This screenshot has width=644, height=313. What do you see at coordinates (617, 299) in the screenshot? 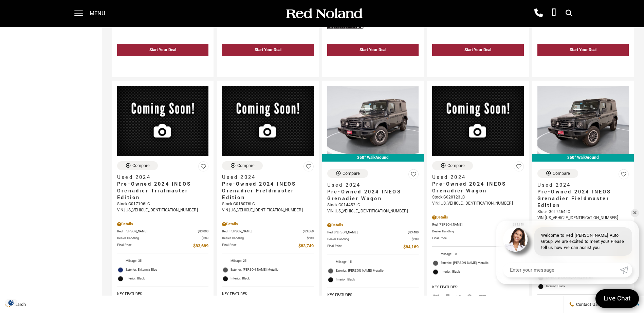
I see `span: Live Chat` at bounding box center [617, 299].